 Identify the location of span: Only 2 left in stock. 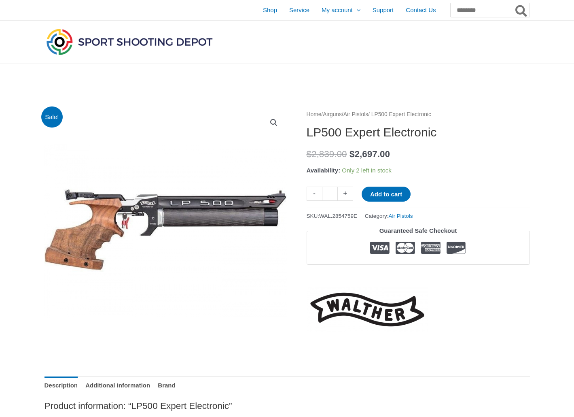
(366, 170).